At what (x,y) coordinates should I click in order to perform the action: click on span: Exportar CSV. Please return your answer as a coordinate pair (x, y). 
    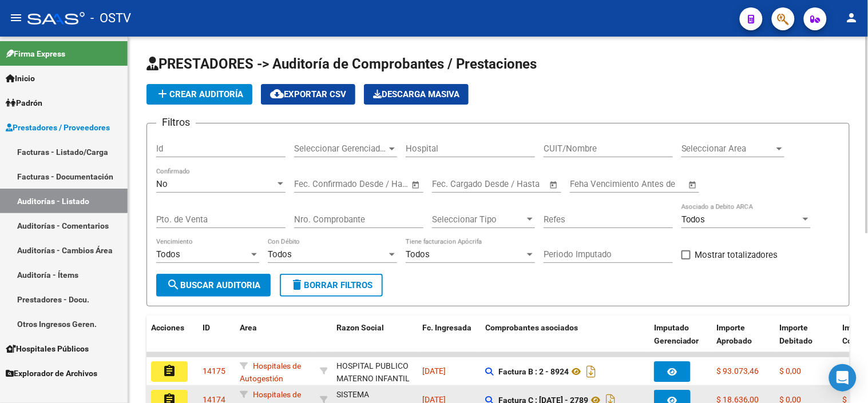
    Looking at the image, I should click on (308, 95).